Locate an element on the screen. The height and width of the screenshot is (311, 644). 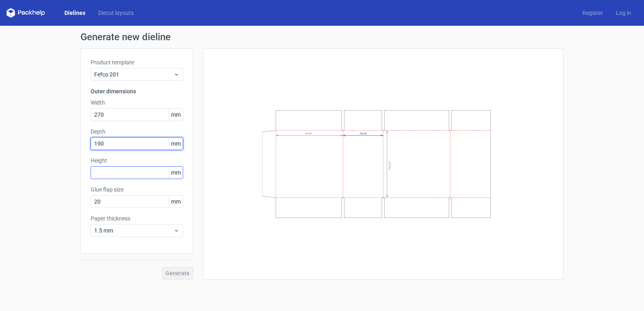
text: Width is located at coordinates (309, 134).